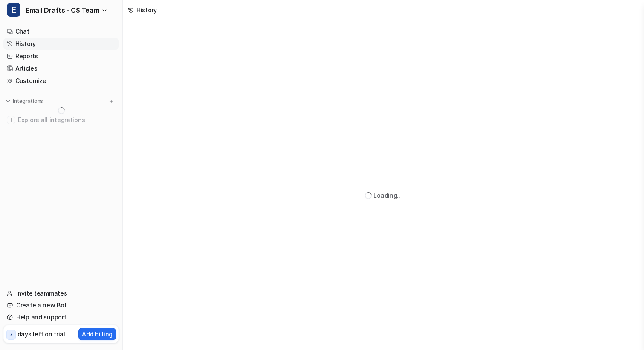 The width and height of the screenshot is (644, 350). What do you see at coordinates (61, 81) in the screenshot?
I see `a: Customize` at bounding box center [61, 81].